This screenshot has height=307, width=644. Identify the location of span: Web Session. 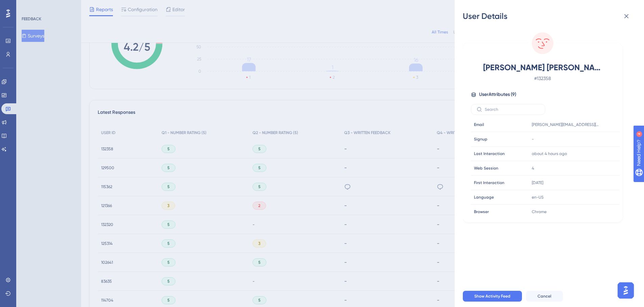
(486, 168).